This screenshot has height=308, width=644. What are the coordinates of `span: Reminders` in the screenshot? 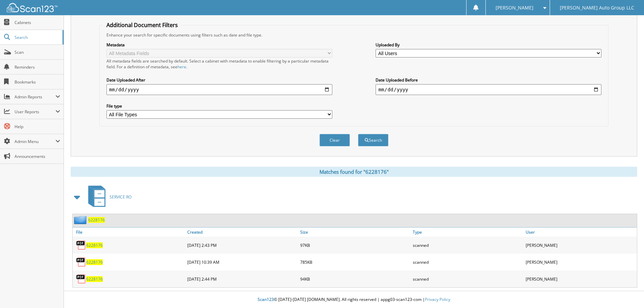 It's located at (37, 67).